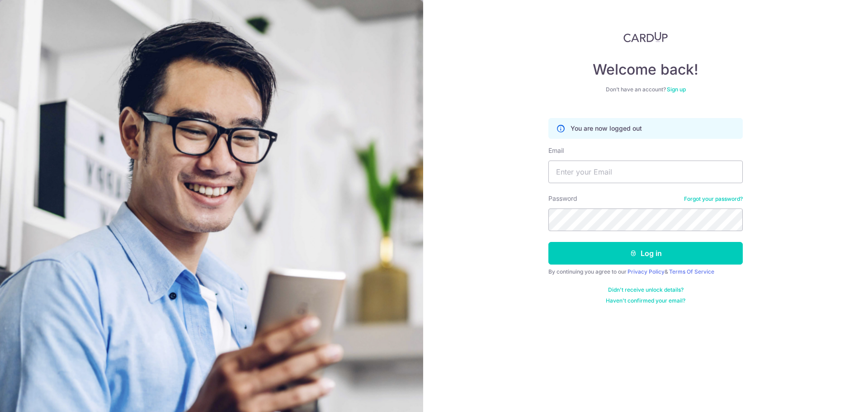  I want to click on p: You are now logged out, so click(606, 129).